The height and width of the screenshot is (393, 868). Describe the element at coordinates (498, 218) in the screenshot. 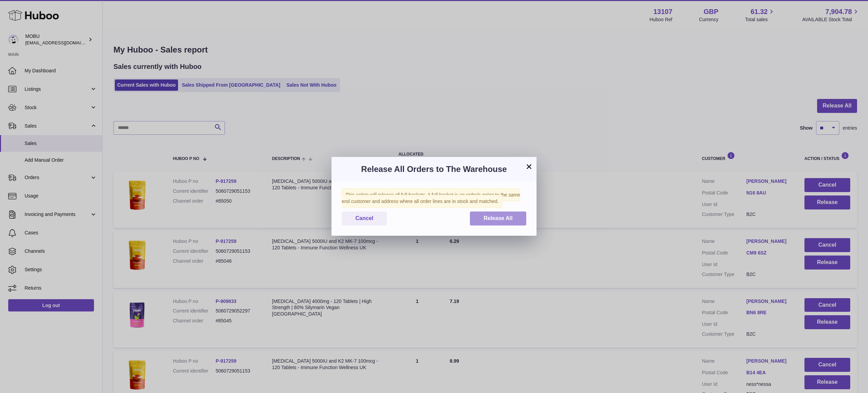

I see `button: Release All` at that location.